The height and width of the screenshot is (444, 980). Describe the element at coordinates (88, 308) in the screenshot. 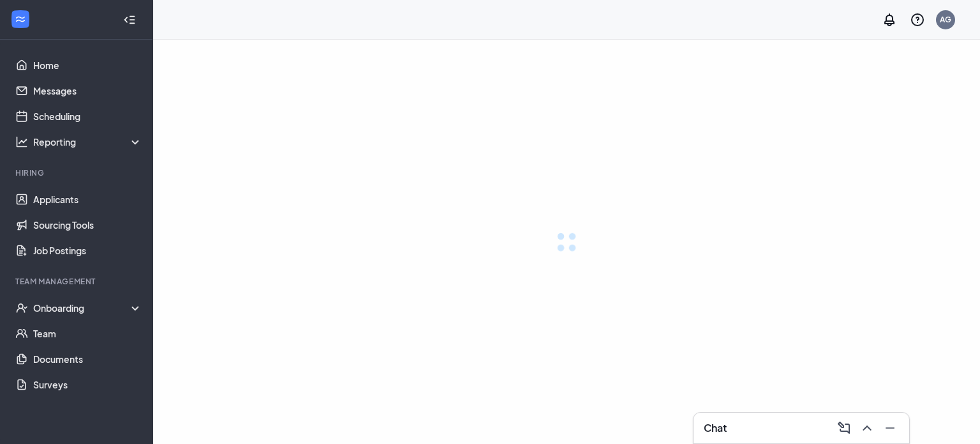

I see `div: Onboarding` at that location.